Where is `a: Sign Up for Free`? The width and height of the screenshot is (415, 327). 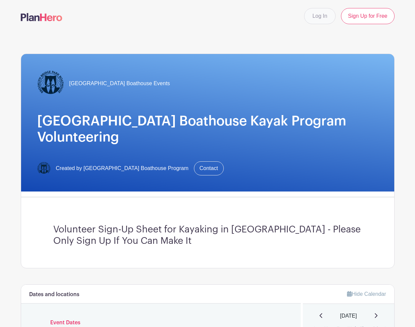
a: Sign Up for Free is located at coordinates (367, 16).